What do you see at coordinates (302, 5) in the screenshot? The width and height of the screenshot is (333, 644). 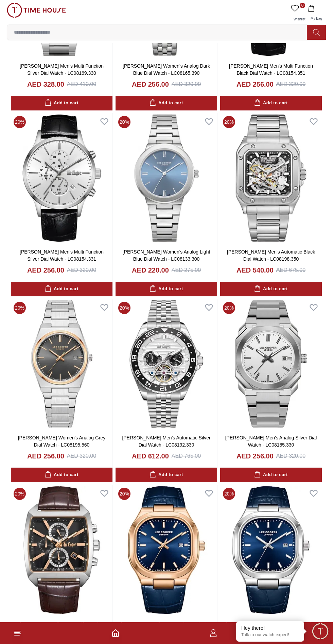 I see `span: 0` at bounding box center [302, 5].